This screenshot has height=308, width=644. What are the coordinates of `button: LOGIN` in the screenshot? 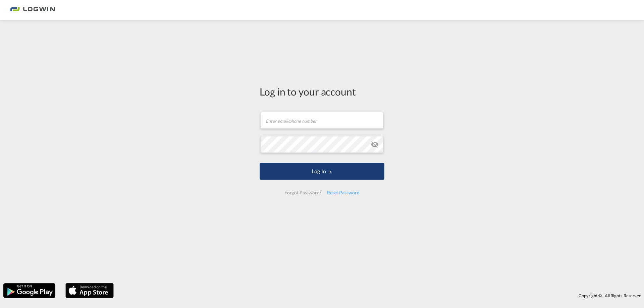 It's located at (322, 171).